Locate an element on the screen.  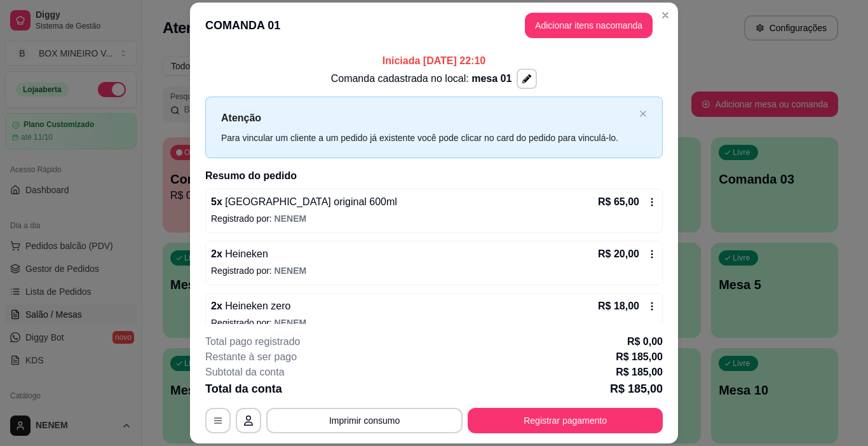
span: Heineken zero is located at coordinates (257, 305).